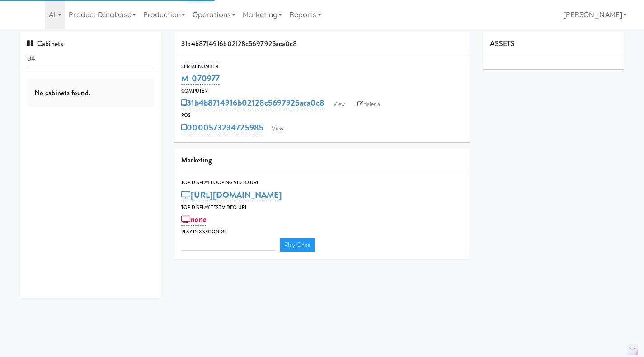 The width and height of the screenshot is (644, 357). What do you see at coordinates (503, 43) in the screenshot?
I see `span: ASSETS` at bounding box center [503, 43].